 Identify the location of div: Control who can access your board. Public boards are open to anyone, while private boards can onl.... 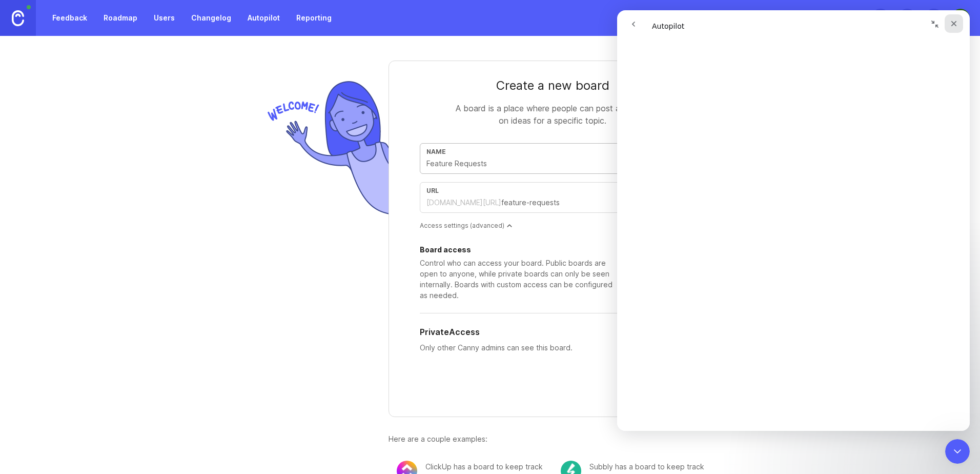
(520, 279).